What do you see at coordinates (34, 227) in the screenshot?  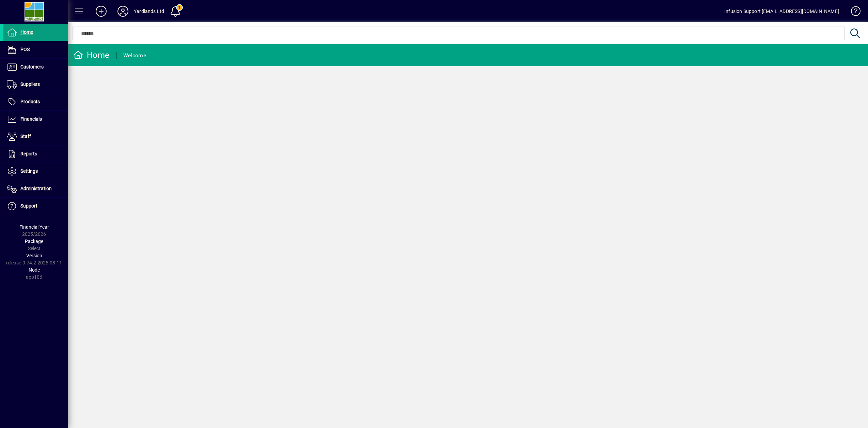 I see `span: Financial Year` at bounding box center [34, 227].